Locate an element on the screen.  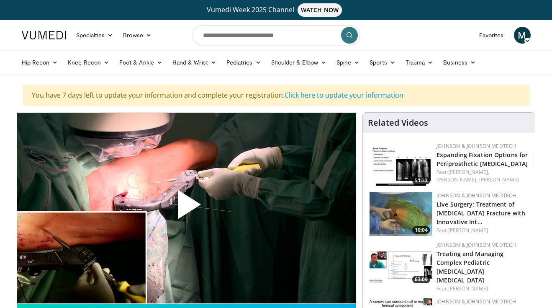
a: Knee Recon is located at coordinates (88, 62).